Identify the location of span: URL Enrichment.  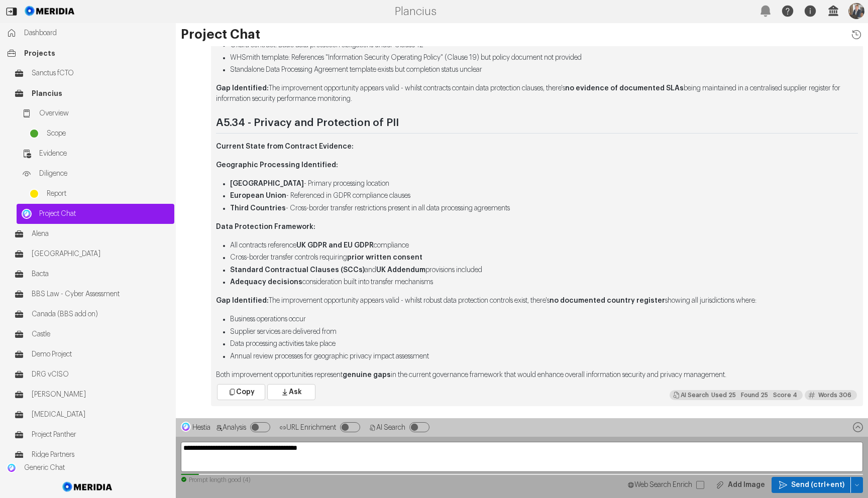
(311, 428).